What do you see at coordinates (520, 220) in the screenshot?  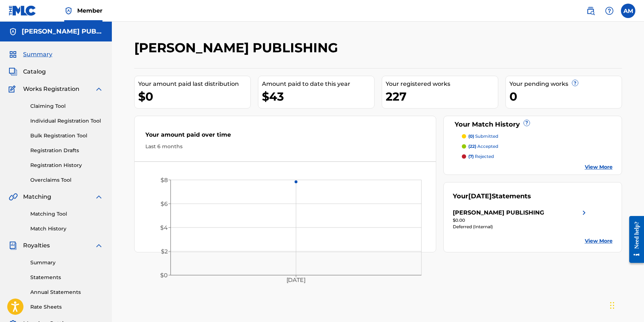 I see `div: $0.00` at bounding box center [520, 220].